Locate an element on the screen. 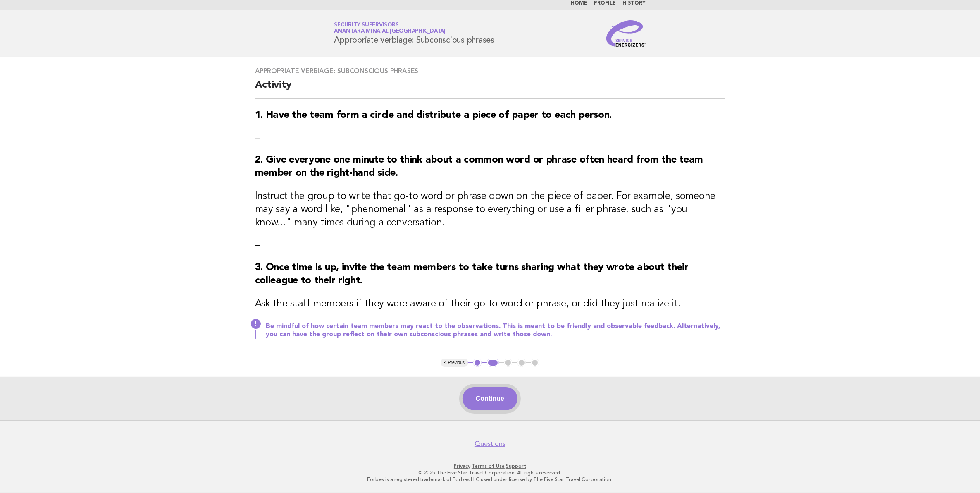  h2: Activity is located at coordinates (491, 88).